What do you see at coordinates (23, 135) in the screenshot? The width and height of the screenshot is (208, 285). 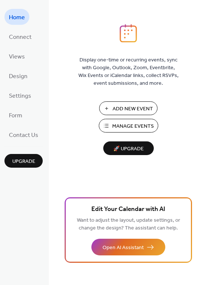 I see `a: Contact Us` at bounding box center [23, 135].